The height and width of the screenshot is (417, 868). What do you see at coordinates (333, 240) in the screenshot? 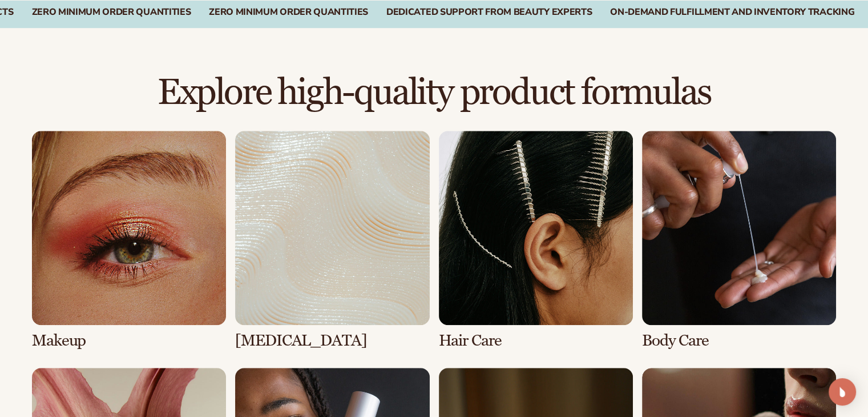
I see `div: 2 / 8` at bounding box center [333, 240].